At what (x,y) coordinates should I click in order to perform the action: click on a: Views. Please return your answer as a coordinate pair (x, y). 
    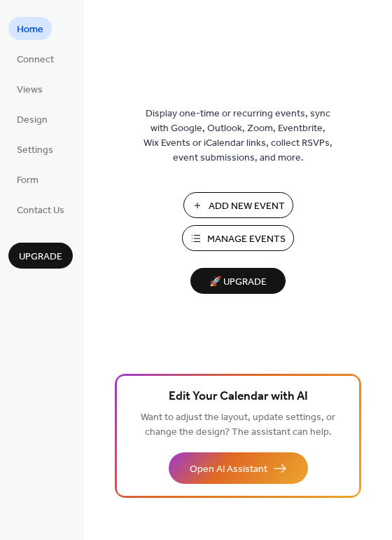
    Looking at the image, I should click on (29, 89).